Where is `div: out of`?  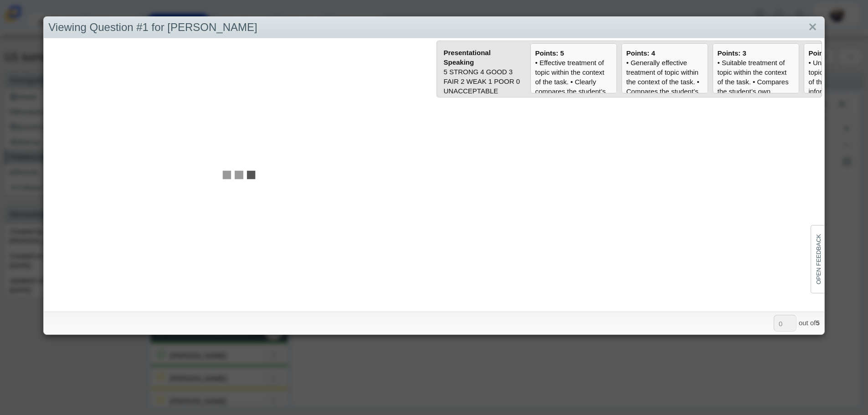 div: out of is located at coordinates (809, 322).